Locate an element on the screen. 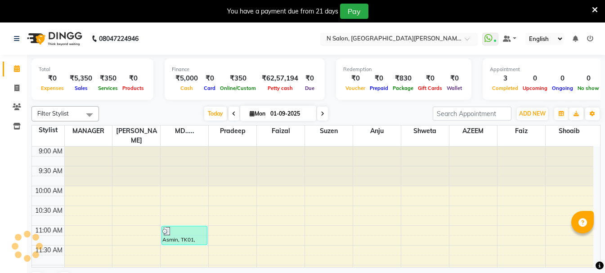  span: Mon is located at coordinates (257, 113).